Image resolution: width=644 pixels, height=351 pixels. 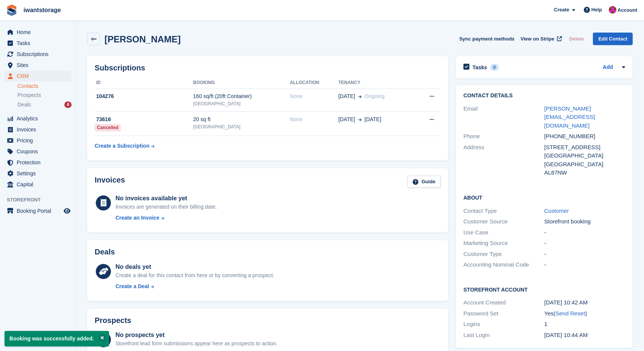 What do you see at coordinates (504, 336) in the screenshot?
I see `div: Last Login` at bounding box center [504, 336].